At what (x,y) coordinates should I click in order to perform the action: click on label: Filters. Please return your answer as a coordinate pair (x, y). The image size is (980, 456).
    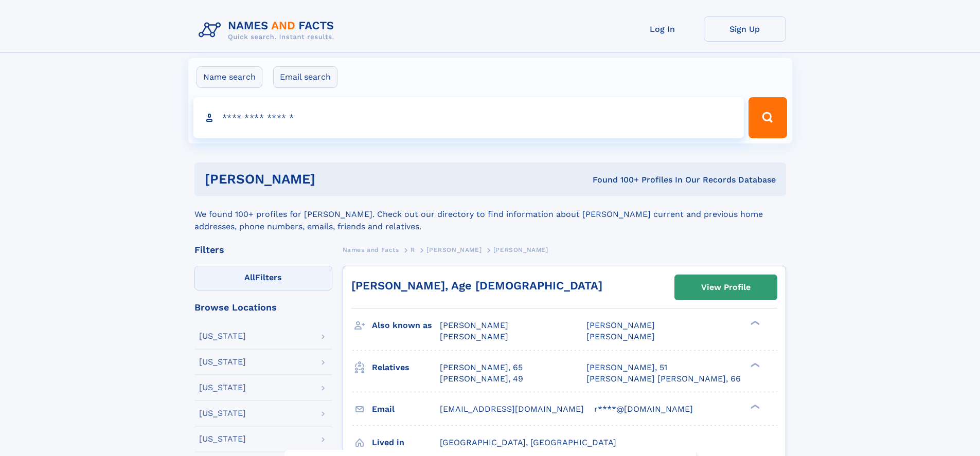
    Looking at the image, I should click on (263, 278).